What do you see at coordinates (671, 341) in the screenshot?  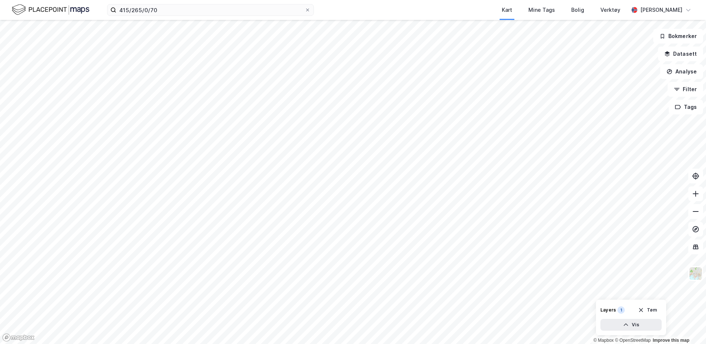 I see `a: Improve this map` at bounding box center [671, 341].